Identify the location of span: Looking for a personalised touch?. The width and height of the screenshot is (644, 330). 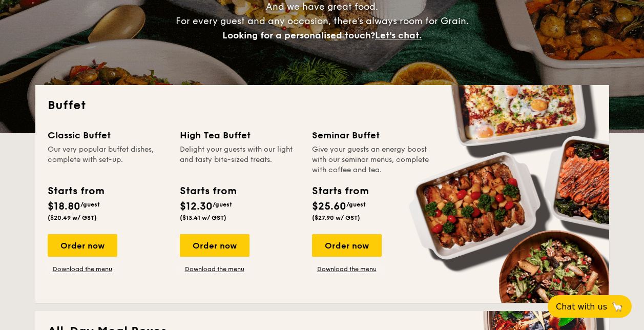
(299, 35).